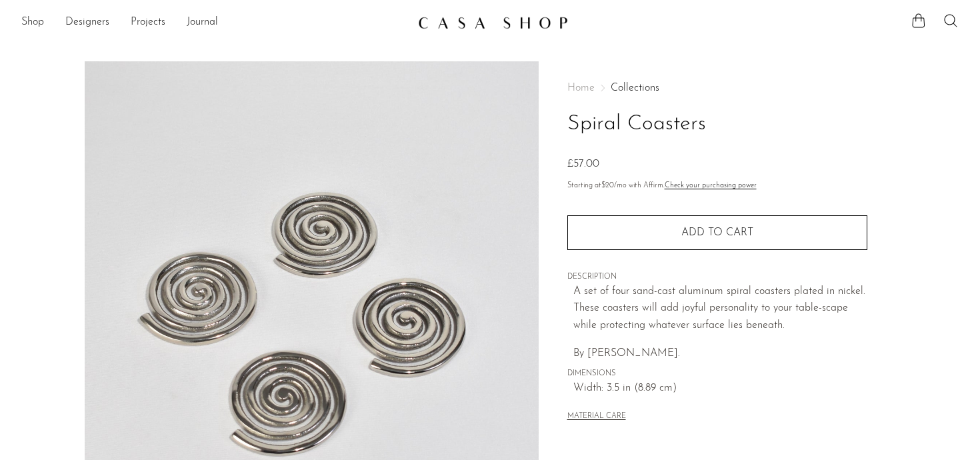 The height and width of the screenshot is (460, 980). Describe the element at coordinates (717, 278) in the screenshot. I see `span: DESCRIPTION` at that location.